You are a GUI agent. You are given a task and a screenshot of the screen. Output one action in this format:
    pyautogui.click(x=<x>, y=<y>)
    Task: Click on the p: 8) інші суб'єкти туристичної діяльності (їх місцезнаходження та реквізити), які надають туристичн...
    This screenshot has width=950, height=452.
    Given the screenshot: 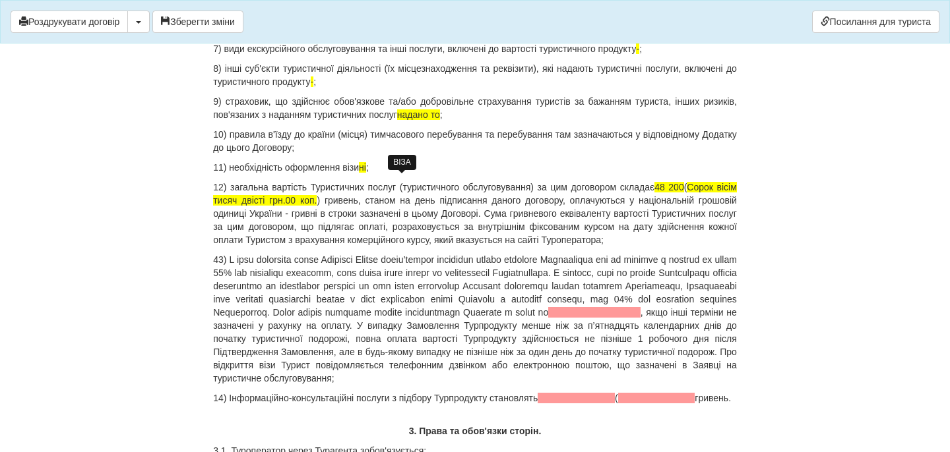 What is the action you would take?
    pyautogui.click(x=475, y=75)
    